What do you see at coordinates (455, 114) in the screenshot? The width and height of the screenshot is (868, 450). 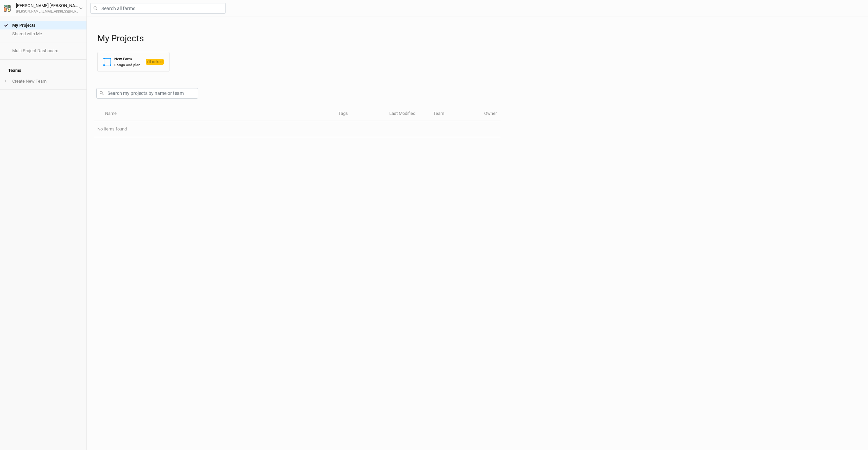 I see `th: Team` at bounding box center [455, 114].